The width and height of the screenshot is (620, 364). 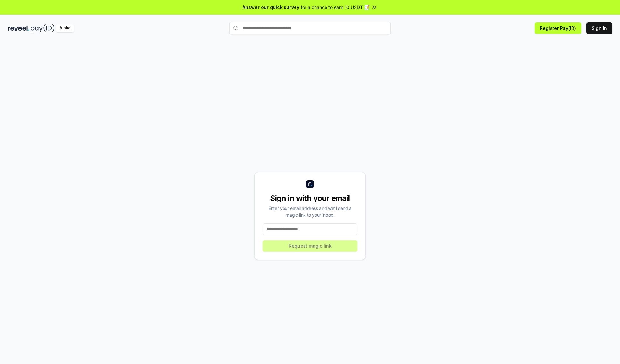 I want to click on button: Register Pay(ID), so click(x=558, y=28).